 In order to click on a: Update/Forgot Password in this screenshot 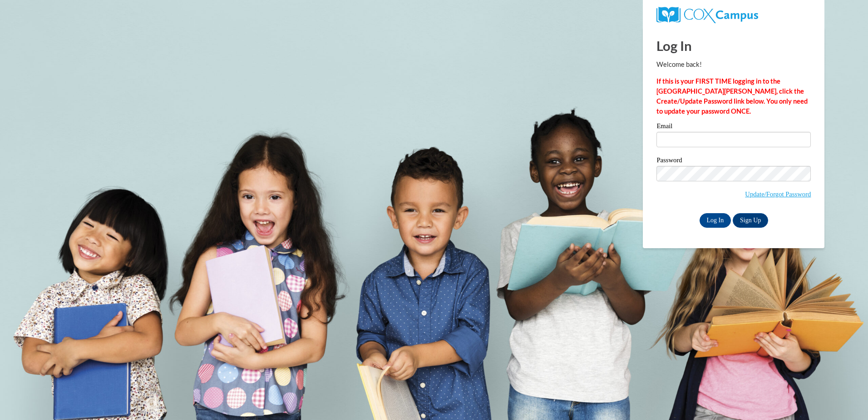, I will do `click(778, 194)`.